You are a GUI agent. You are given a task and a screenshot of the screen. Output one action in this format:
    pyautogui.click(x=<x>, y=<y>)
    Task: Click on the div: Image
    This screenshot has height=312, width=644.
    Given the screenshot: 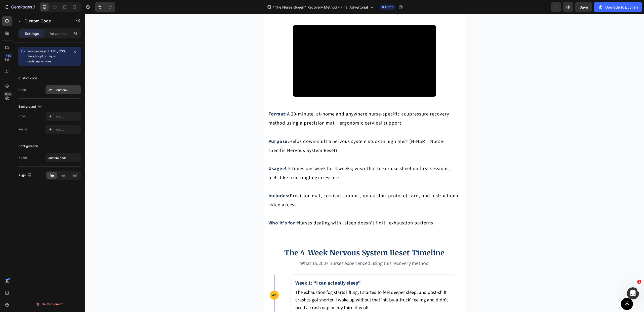 What is the action you would take?
    pyautogui.click(x=23, y=129)
    